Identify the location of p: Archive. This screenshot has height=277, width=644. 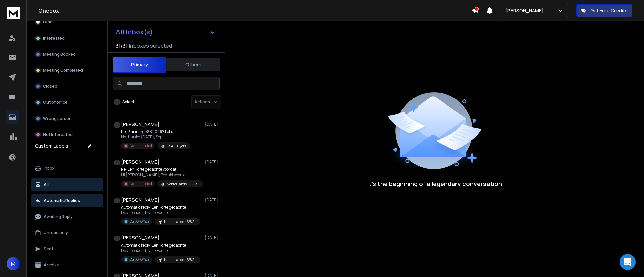
(51, 265).